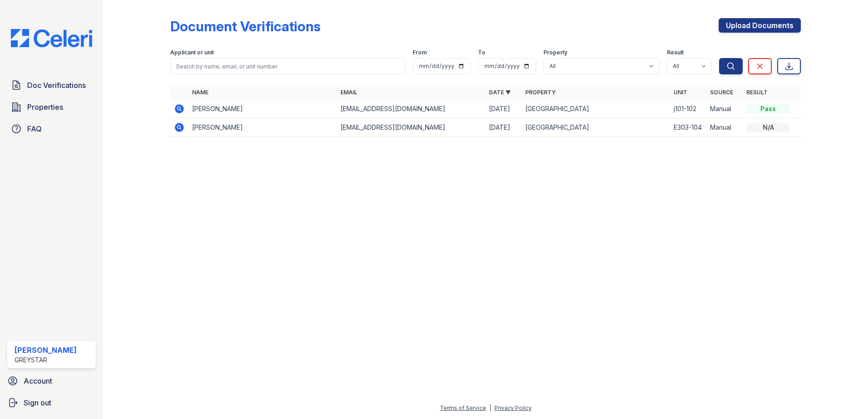  Describe the element at coordinates (51, 38) in the screenshot. I see `img: CE_Logo_Blue-a8612792a0a2168367f1c8372b55b34899dd931a85d93a1a3d3e32e68fde9ad4.png` at that location.